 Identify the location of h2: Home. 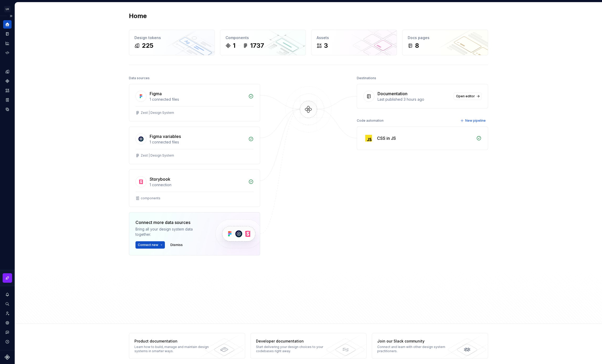
(138, 16).